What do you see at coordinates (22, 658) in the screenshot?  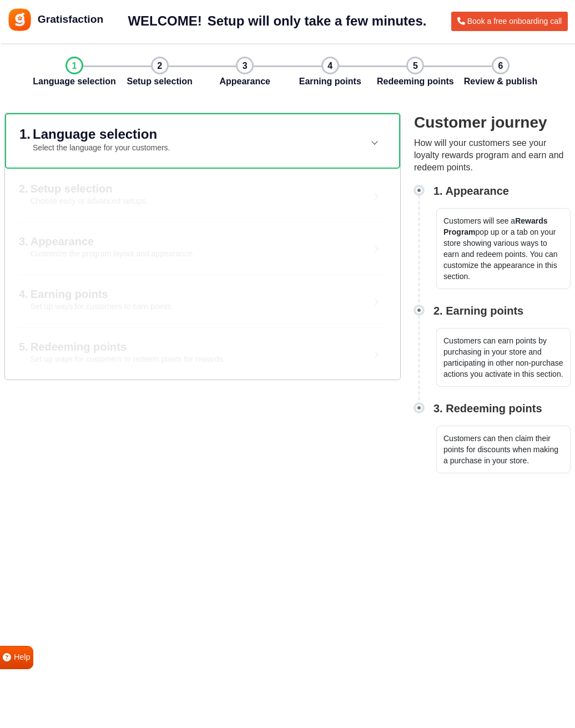 I see `span: Help` at bounding box center [22, 658].